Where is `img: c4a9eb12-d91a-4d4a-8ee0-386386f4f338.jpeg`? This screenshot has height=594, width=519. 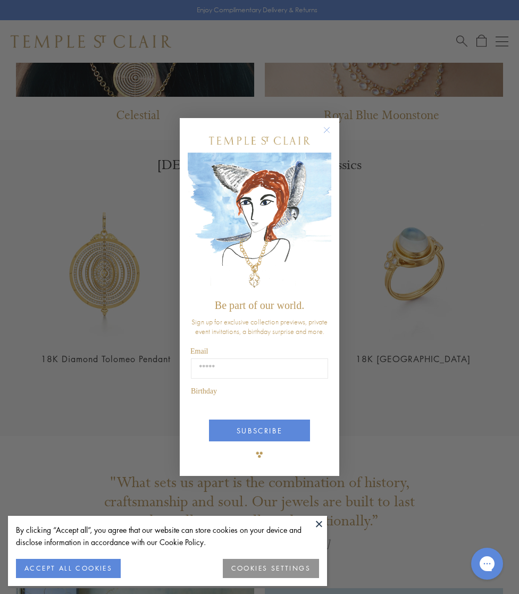 img: c4a9eb12-d91a-4d4a-8ee0-386386f4f338.jpeg is located at coordinates (260, 223).